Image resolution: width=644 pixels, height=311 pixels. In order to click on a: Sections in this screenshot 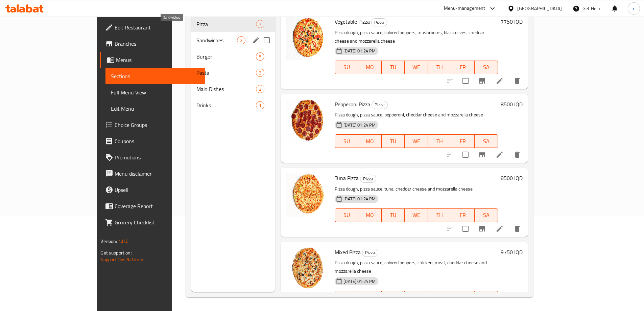, I will do `click(155, 76)`.